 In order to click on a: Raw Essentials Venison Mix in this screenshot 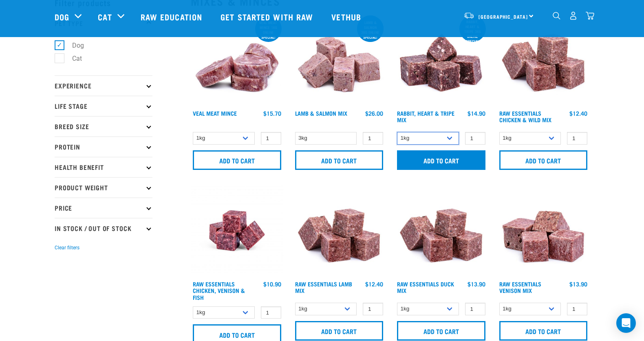, I will do `click(520, 287)`.